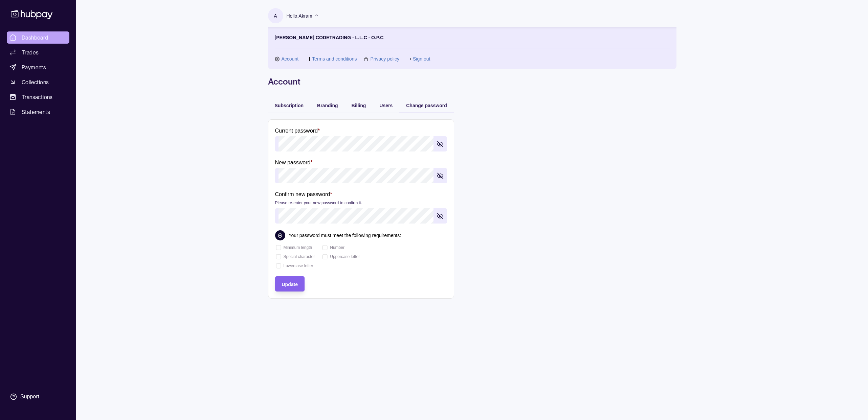  I want to click on span: Transactions, so click(38, 98).